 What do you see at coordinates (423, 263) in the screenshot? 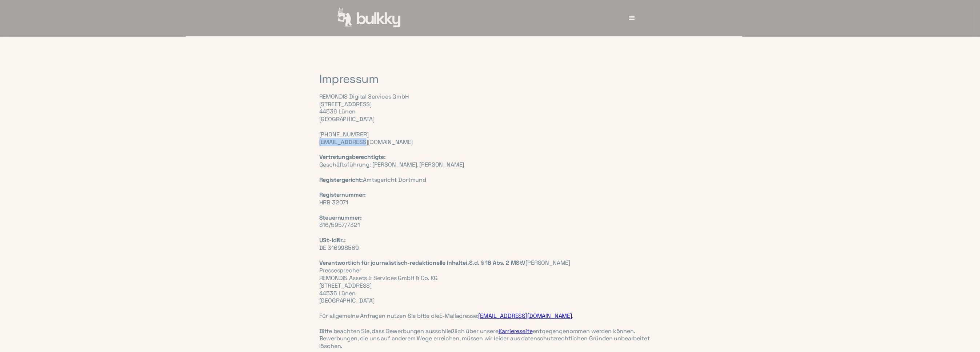
I see `strong: Verantwortlich für journalistisch-redaktionelle Inhaltei.S.d. § 18 Abs. 2 MStV` at bounding box center [423, 263].